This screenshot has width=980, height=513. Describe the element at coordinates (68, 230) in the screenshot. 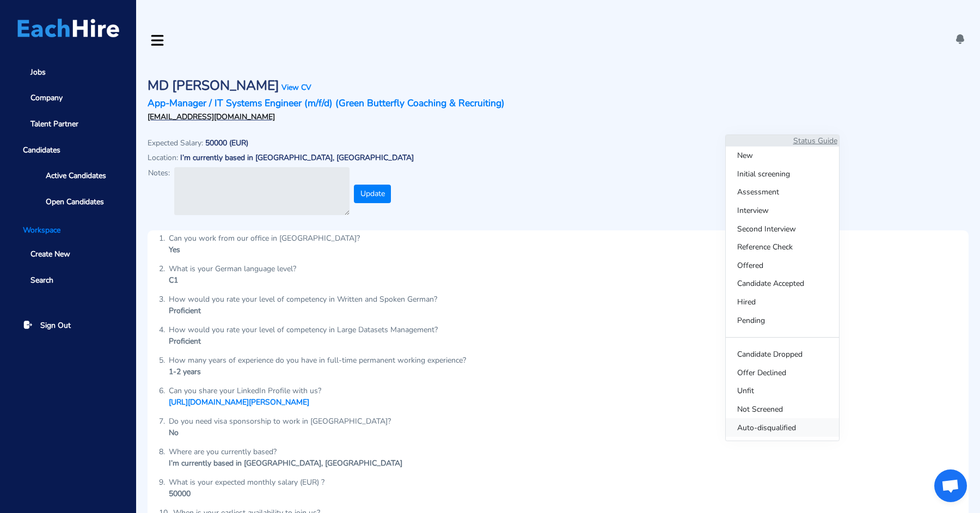

I see `li: Workspace` at that location.